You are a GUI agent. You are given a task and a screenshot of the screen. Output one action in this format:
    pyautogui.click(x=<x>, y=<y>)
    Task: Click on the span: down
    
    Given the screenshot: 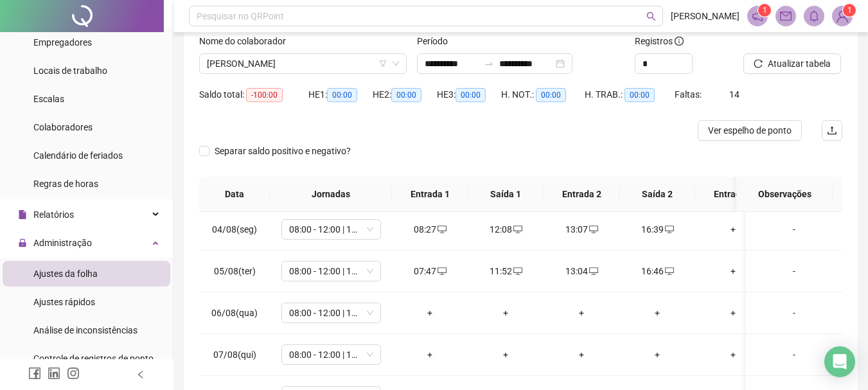 What is the action you would take?
    pyautogui.click(x=395, y=64)
    